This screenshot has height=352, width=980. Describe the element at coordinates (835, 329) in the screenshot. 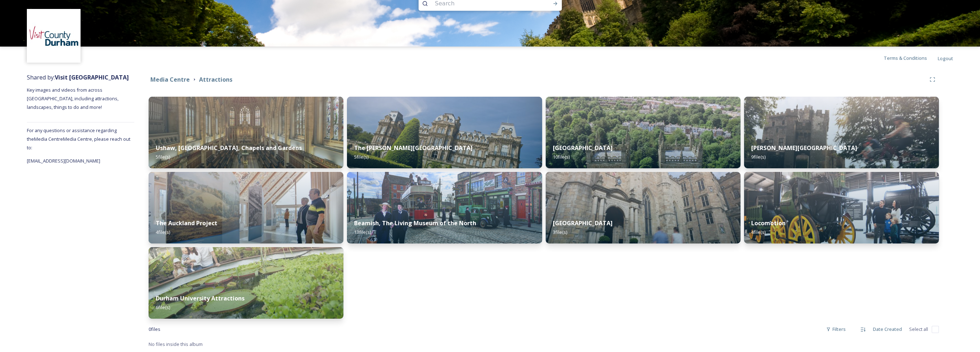

I see `div: Filters` at that location.